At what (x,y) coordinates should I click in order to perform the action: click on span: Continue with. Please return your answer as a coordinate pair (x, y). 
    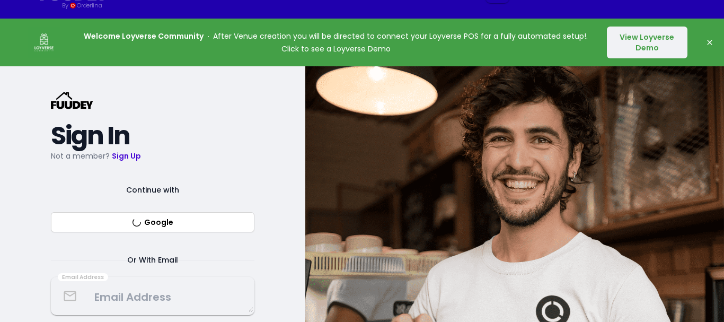
    Looking at the image, I should click on (153, 190).